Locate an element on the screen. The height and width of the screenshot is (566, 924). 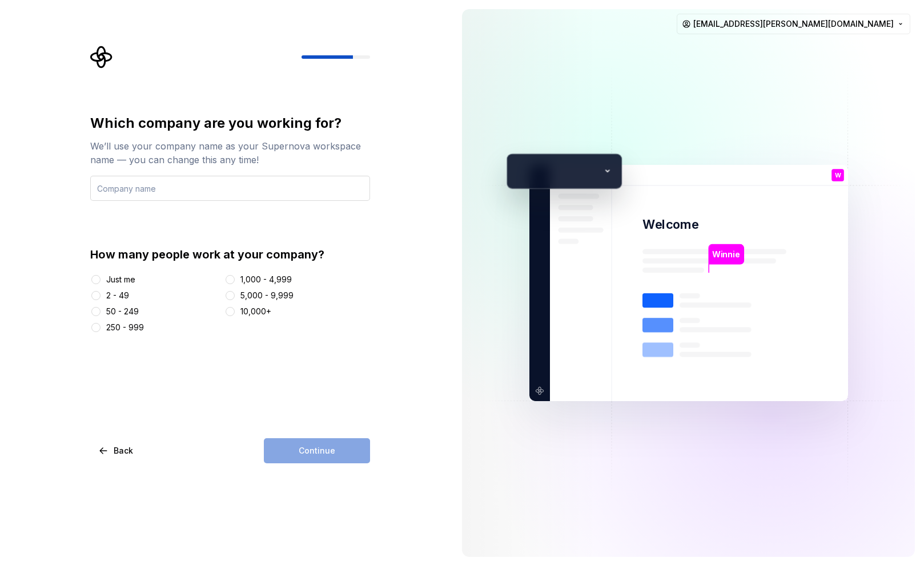
p: You is located at coordinates (838, 184).